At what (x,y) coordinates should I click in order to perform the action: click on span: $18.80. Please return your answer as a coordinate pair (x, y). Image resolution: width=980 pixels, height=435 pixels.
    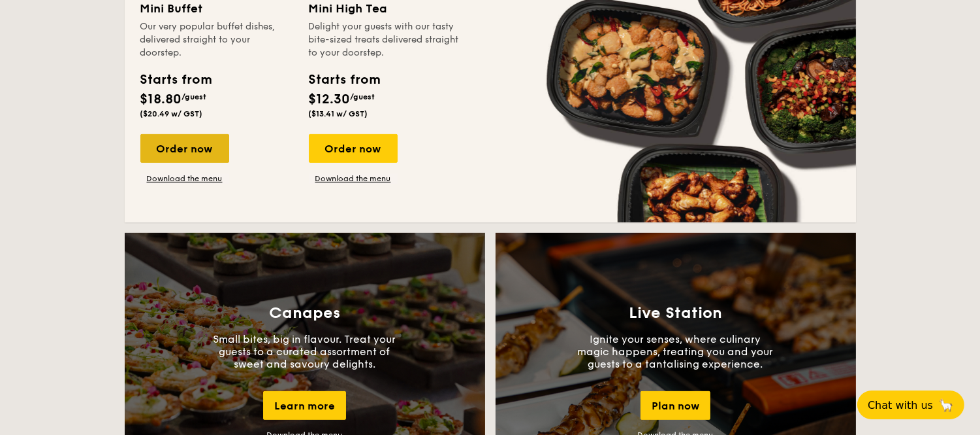
    Looking at the image, I should click on (161, 99).